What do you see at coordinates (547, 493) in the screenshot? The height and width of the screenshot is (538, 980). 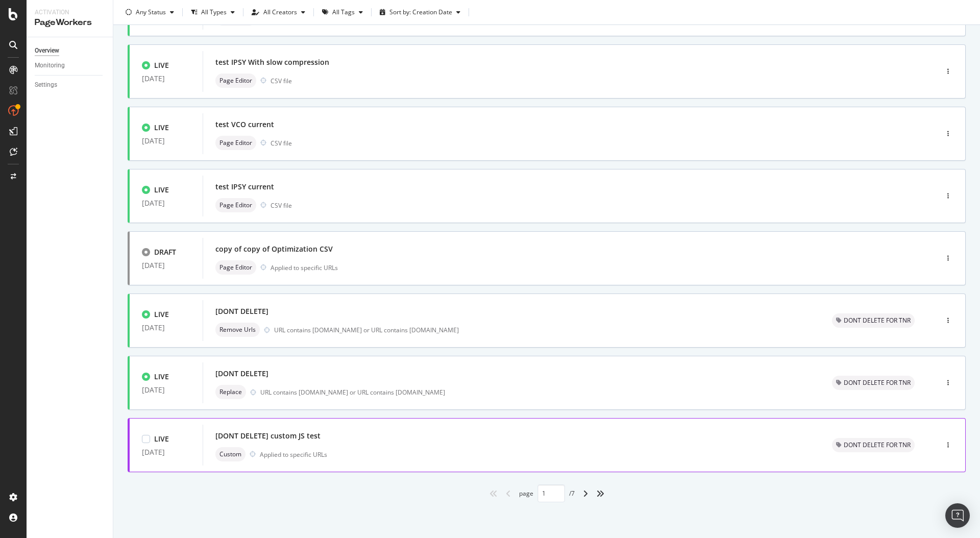 I see `div: page / 7` at bounding box center [547, 493].